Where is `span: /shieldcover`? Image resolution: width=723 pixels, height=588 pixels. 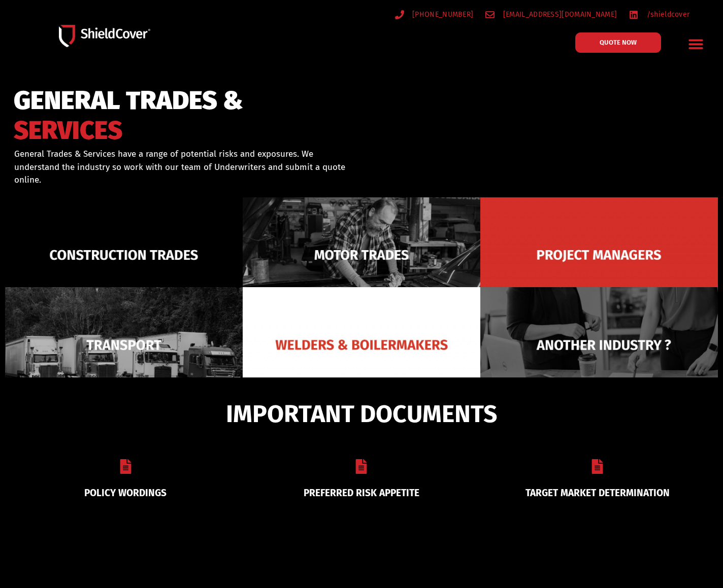
span: /shieldcover is located at coordinates (667, 14).